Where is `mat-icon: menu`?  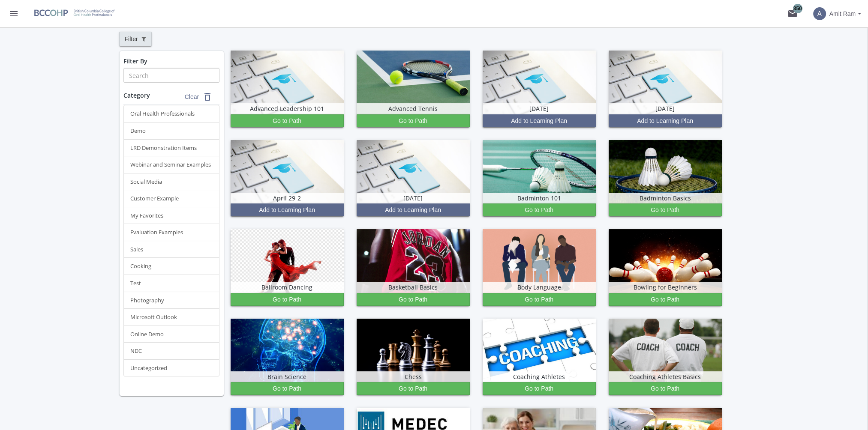 mat-icon: menu is located at coordinates (14, 14).